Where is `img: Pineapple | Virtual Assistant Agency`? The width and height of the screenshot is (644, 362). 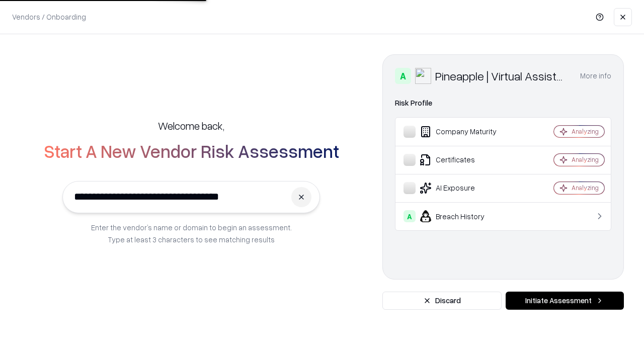 img: Pineapple | Virtual Assistant Agency is located at coordinates (423, 76).